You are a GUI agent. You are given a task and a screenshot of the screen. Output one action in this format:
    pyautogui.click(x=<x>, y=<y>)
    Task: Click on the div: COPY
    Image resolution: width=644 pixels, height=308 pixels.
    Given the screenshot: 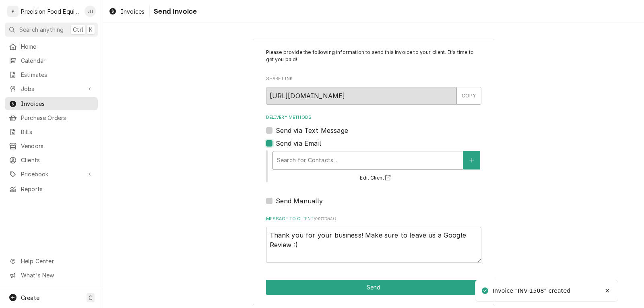 What is the action you would take?
    pyautogui.click(x=469, y=96)
    